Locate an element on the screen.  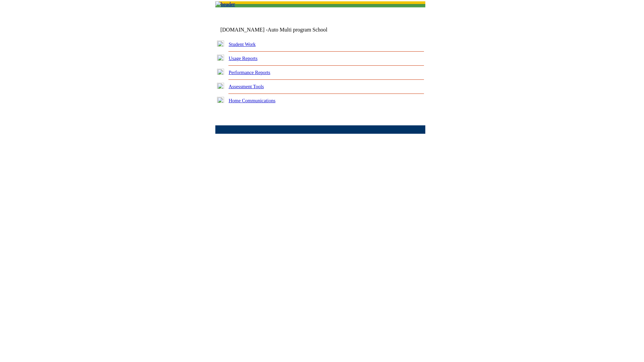
nobr: Auto Multi program School is located at coordinates (298, 29).